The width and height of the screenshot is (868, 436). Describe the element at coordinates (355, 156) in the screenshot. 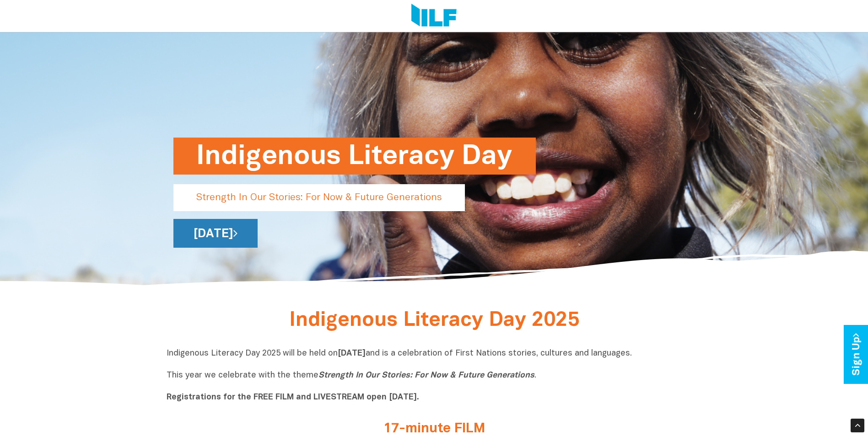

I see `h1: Indigenous Literacy Day` at that location.